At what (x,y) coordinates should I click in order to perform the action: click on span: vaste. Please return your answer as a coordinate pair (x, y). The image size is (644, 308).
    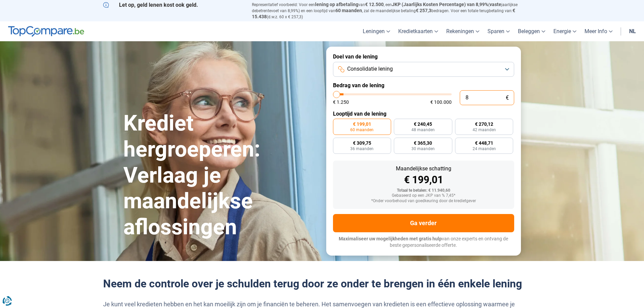
    Looking at the image, I should click on (495, 5).